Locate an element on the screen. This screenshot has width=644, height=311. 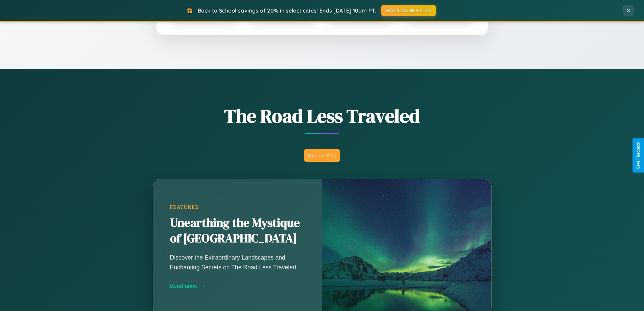
div: Featured is located at coordinates (237, 207).